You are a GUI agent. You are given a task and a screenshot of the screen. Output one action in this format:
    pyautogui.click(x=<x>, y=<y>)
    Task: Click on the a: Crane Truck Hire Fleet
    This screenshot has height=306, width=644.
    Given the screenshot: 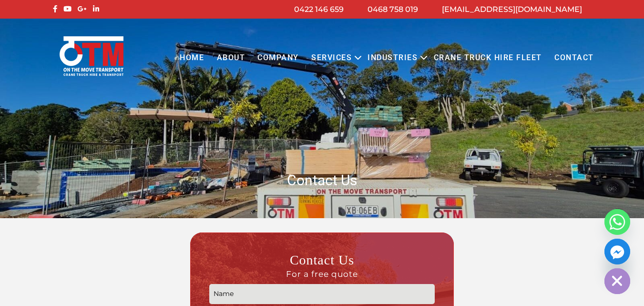 What is the action you would take?
    pyautogui.click(x=487, y=58)
    